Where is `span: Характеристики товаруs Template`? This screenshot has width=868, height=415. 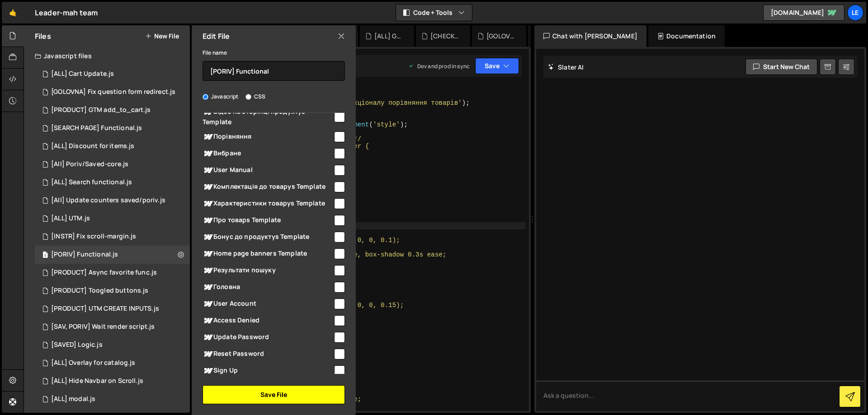 span: Характеристики товаруs Template is located at coordinates (267, 204).